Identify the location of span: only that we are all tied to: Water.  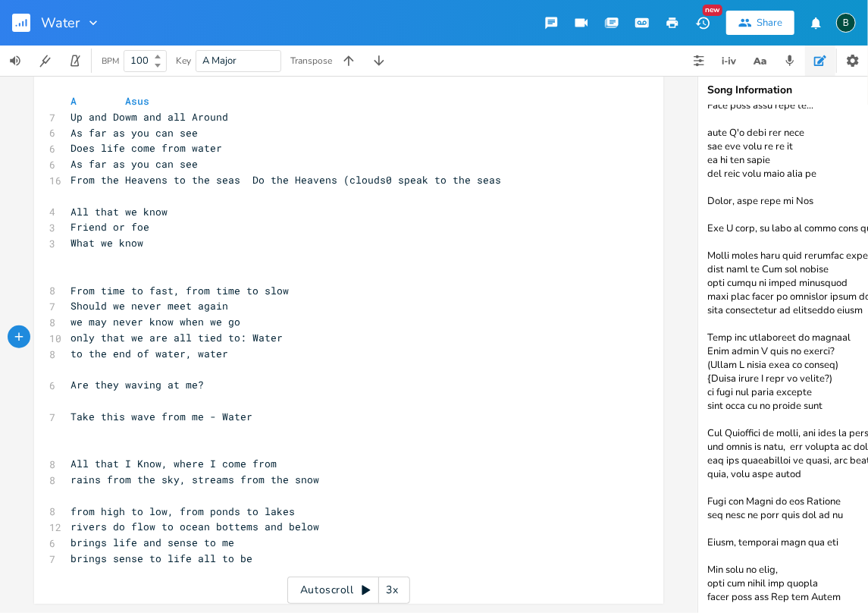
(176, 337).